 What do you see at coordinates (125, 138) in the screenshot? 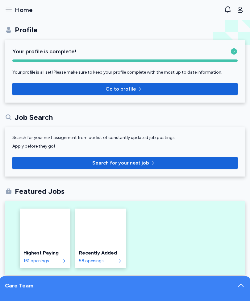
I see `div: Search for your next assignment from our list of constantly updated job postings.` at bounding box center [125, 138].